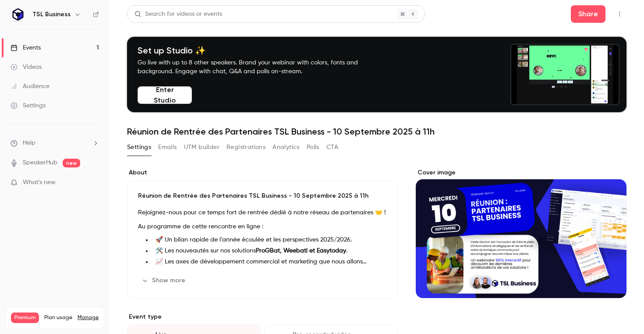 The image size is (644, 334). What do you see at coordinates (301, 251) in the screenshot?
I see `strong: ProGBat, Weebati et Easytoday` at bounding box center [301, 251].